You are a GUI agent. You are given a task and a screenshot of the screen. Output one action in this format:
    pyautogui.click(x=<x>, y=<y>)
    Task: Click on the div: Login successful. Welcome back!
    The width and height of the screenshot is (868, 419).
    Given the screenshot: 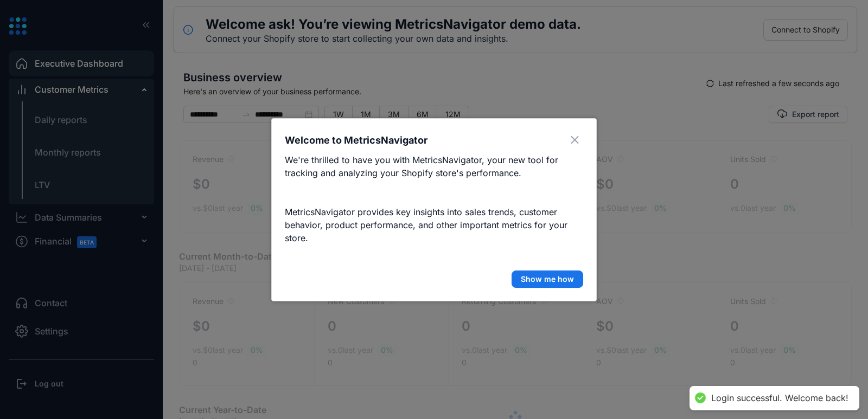 What is the action you would take?
    pyautogui.click(x=780, y=398)
    